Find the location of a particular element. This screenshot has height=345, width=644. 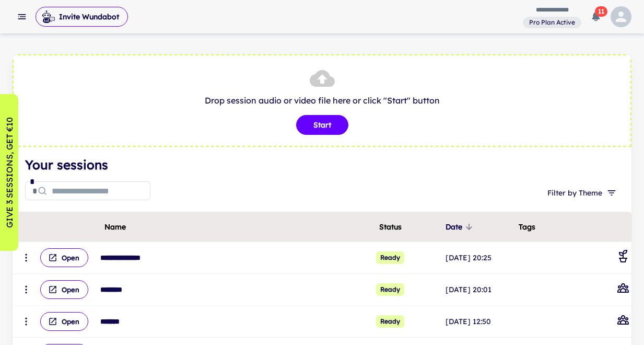

span: View and manage your current plan and billing details. is located at coordinates (552, 22).